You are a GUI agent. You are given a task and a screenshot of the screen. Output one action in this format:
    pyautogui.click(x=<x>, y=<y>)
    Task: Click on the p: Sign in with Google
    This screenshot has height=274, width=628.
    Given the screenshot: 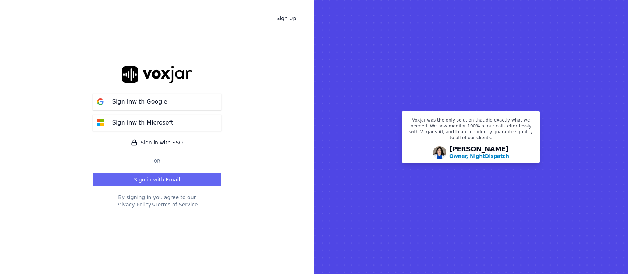 What is the action you would take?
    pyautogui.click(x=140, y=102)
    